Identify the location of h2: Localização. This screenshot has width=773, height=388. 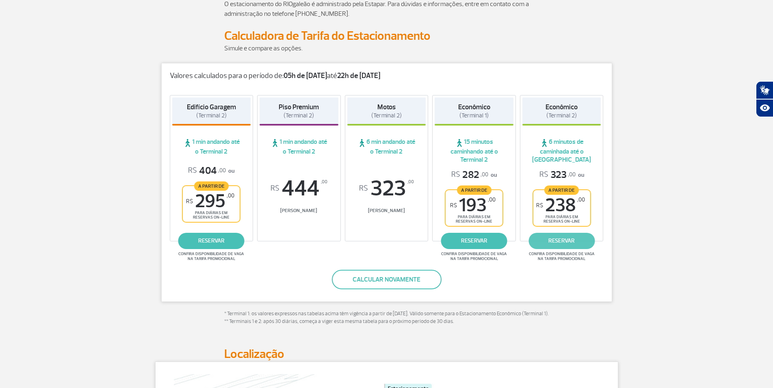
(387, 354).